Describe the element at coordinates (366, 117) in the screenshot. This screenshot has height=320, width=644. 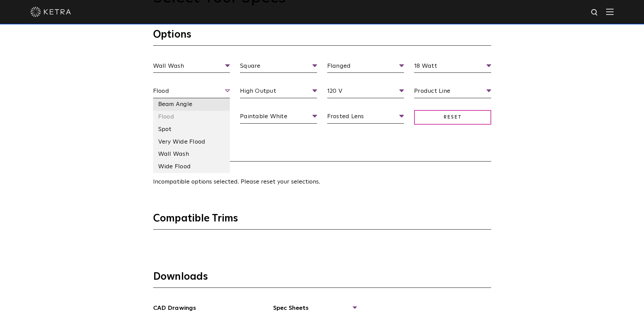
I see `span: Frosted Lens` at that location.